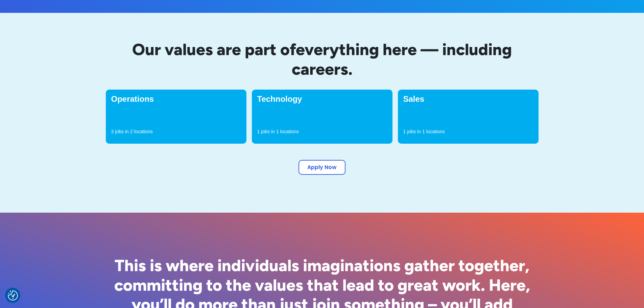 This screenshot has height=308, width=644. I want to click on span: everything here — including careers., so click(402, 59).